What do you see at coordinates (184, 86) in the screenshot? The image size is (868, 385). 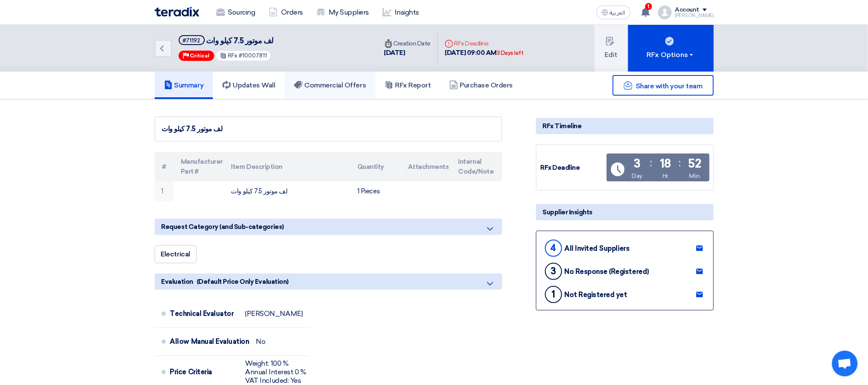 I see `a: Summary` at bounding box center [184, 86].